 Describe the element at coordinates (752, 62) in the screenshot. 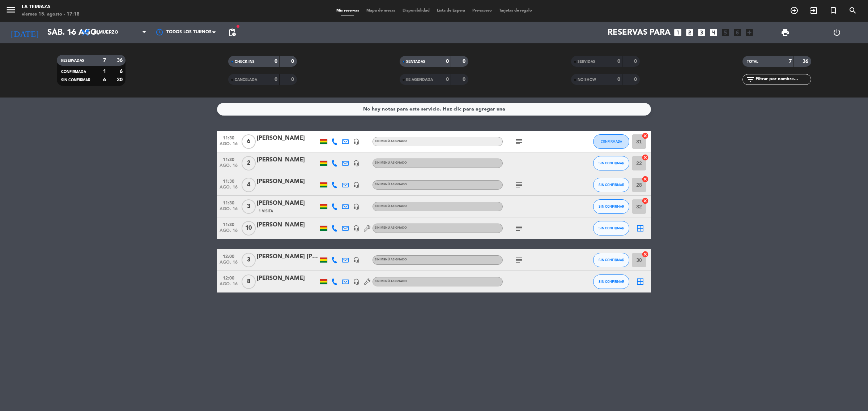

I see `span: TOTAL` at that location.